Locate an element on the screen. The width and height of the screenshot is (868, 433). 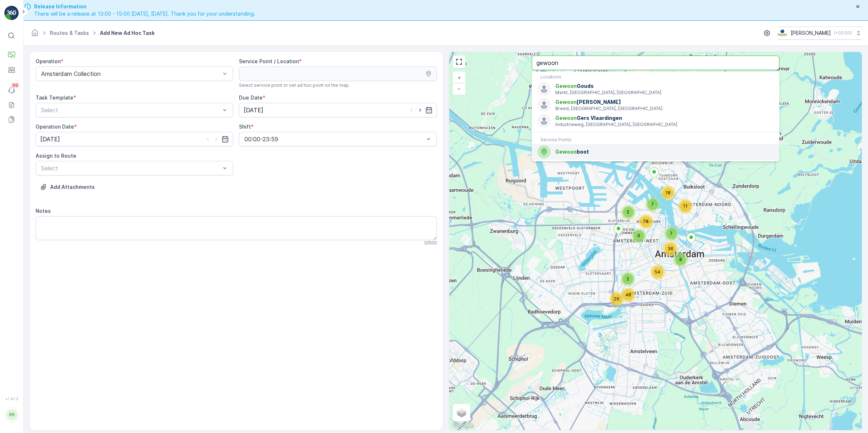
span: 2 is located at coordinates (628, 279).